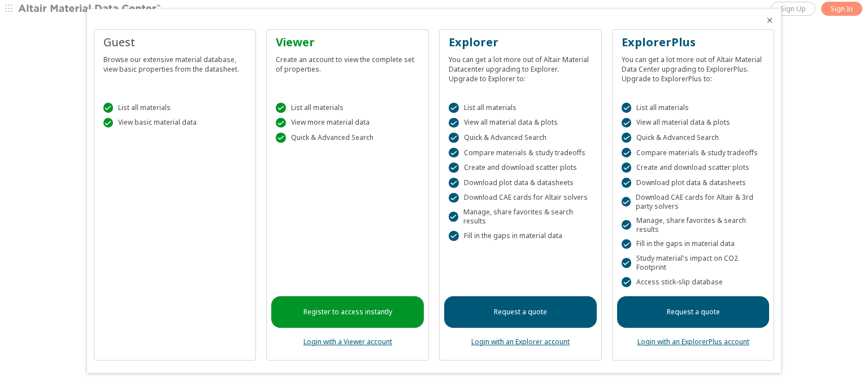 This screenshot has width=868, height=382. I want to click on div: Create an account to view the complete set of properties., so click(348, 62).